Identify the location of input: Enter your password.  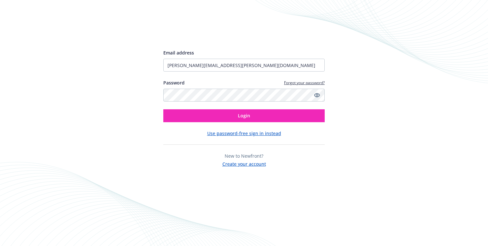
(244, 95).